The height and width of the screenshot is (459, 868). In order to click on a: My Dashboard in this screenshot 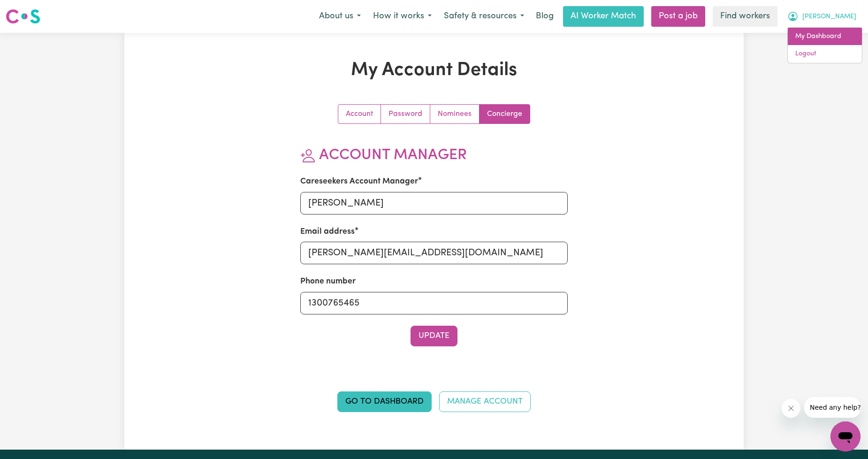, I will do `click(825, 37)`.